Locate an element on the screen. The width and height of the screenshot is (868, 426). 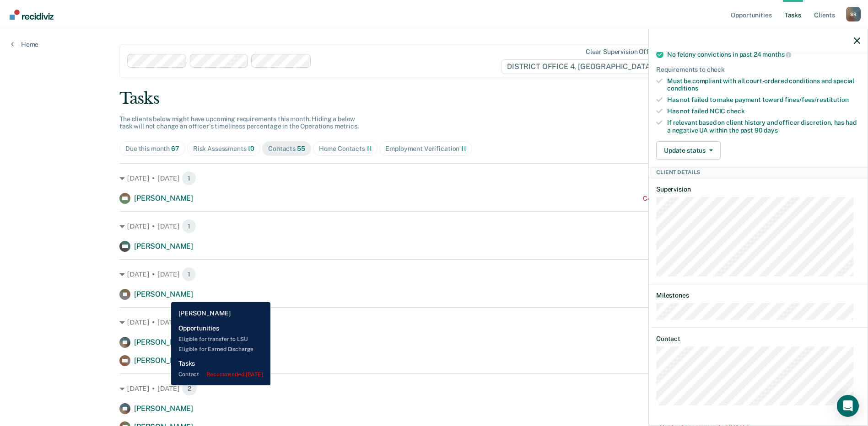
div: Tasks is located at coordinates (434, 98).